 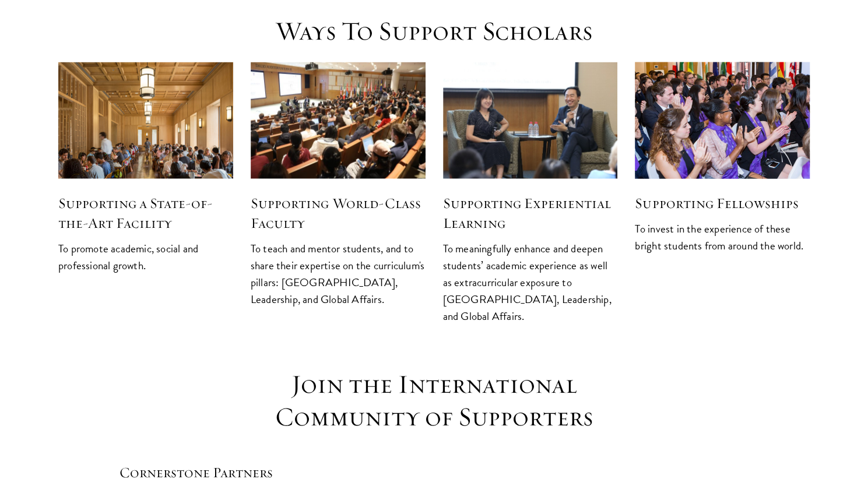 What do you see at coordinates (530, 214) in the screenshot?
I see `h5: Supporting Experiential Learning` at bounding box center [530, 214].